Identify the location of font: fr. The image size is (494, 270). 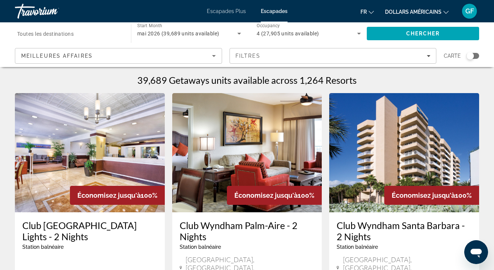
(363, 12).